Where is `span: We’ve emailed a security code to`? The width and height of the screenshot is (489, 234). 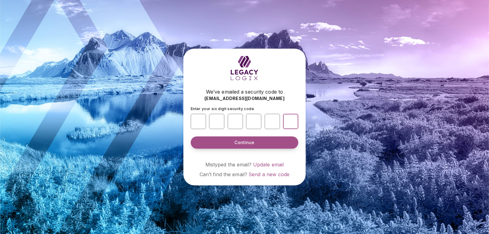
span: We’ve emailed a security code to is located at coordinates (245, 92).